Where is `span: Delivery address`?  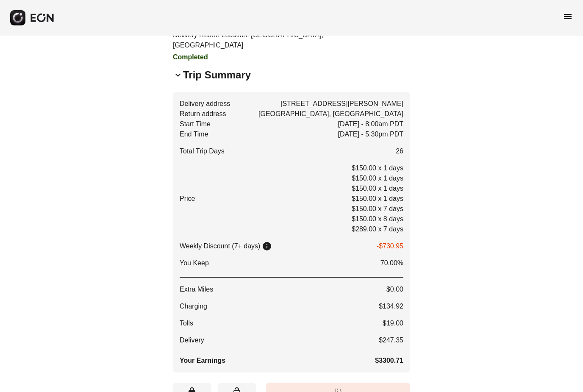 span: Delivery address is located at coordinates (205, 104).